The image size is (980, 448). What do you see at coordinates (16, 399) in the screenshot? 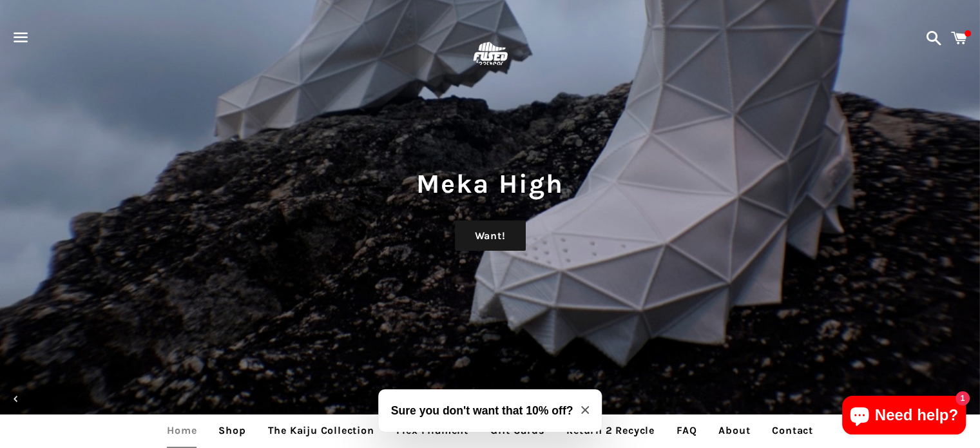
I see `button: Previous slide` at bounding box center [16, 399].